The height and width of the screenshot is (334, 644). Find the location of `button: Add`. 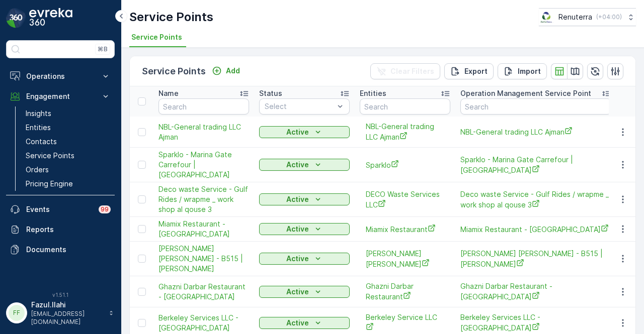

button: Add is located at coordinates (226, 71).